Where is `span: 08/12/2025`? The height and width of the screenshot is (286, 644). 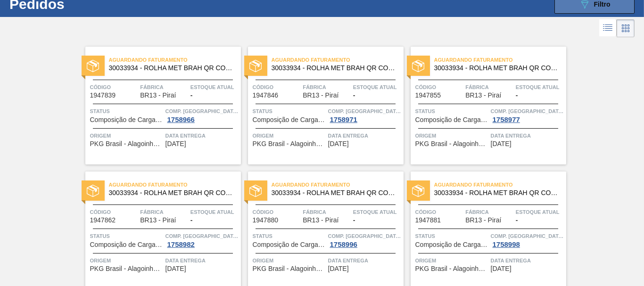 span: 08/12/2025 is located at coordinates (501, 268).